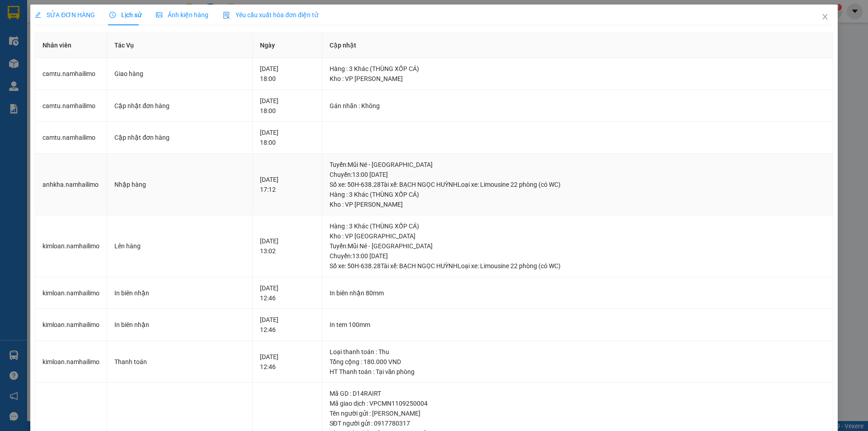 The image size is (868, 431). I want to click on th: Cập nhật, so click(577, 45).